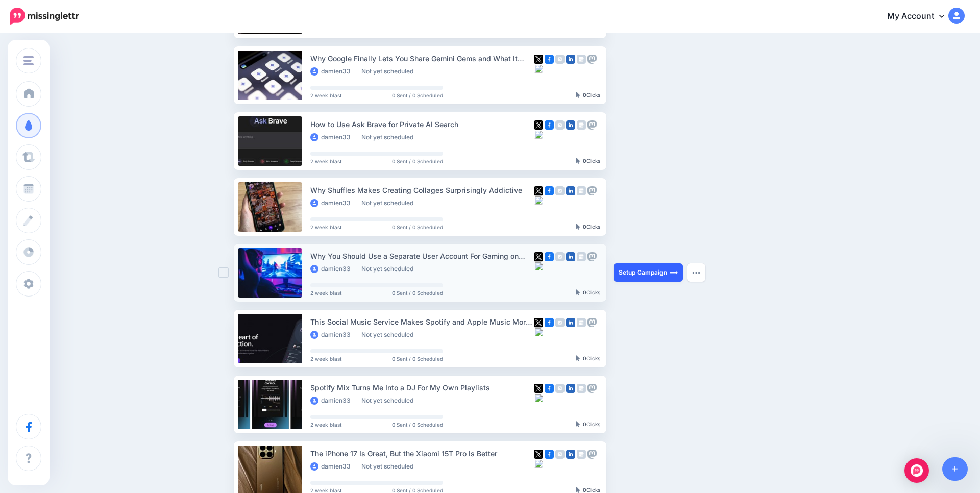 The width and height of the screenshot is (980, 493). What do you see at coordinates (422, 58) in the screenshot?
I see `div: Why Google Finally Lets You Share Gemini Gems and What It Means for AI Collaboration` at bounding box center [422, 58].